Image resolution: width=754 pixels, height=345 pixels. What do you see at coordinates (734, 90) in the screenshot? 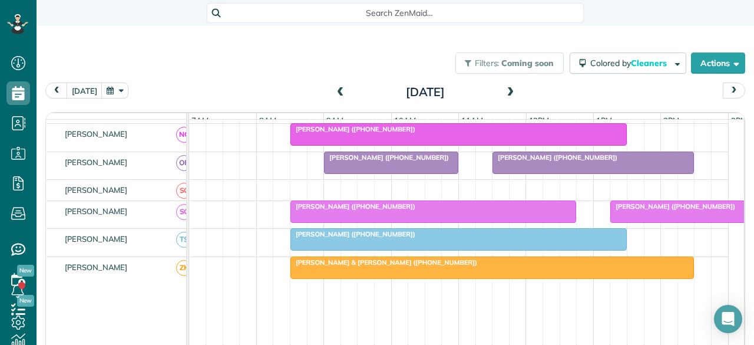
I see `button: next` at bounding box center [734, 90].